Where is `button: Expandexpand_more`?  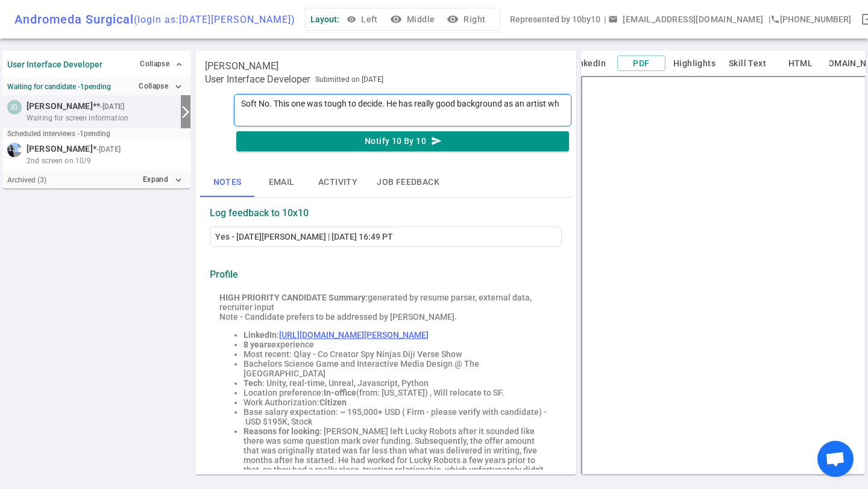 button: Expandexpand_more is located at coordinates (163, 180).